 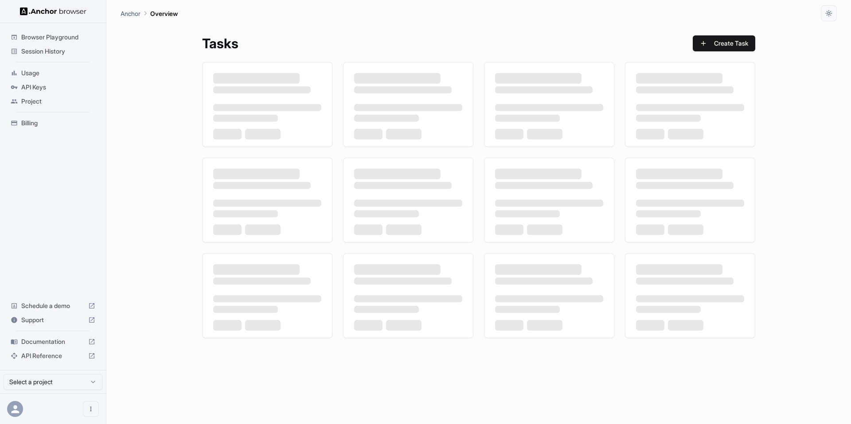 I want to click on div: API Keys, so click(x=53, y=87).